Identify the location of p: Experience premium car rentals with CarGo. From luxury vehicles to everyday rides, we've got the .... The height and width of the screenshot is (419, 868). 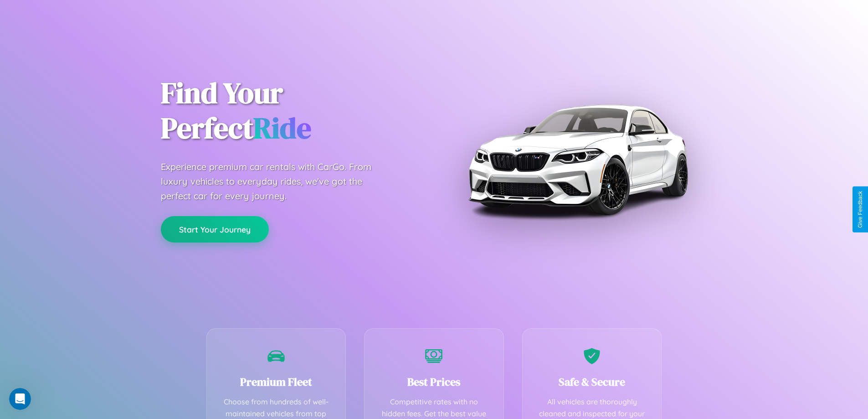
(274, 182).